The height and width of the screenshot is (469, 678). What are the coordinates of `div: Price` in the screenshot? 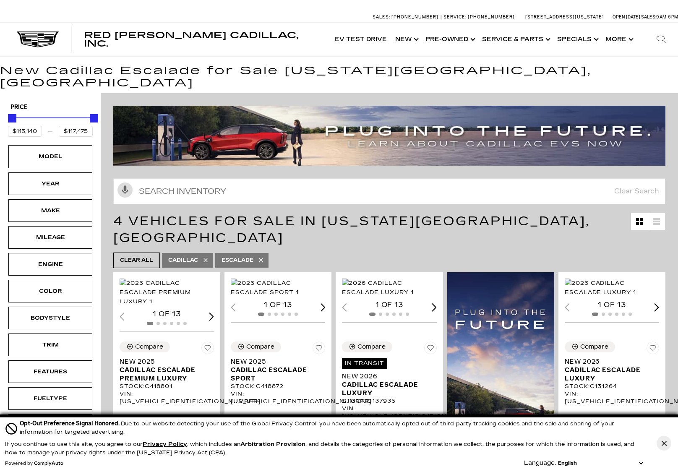 It's located at (50, 124).